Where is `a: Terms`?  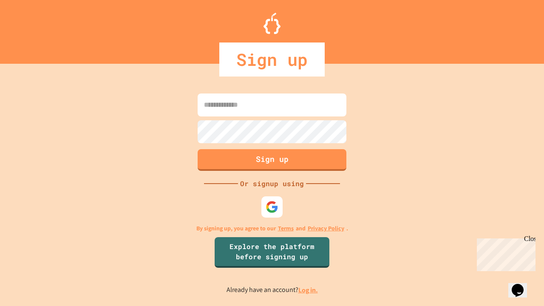 a: Terms is located at coordinates (286, 228).